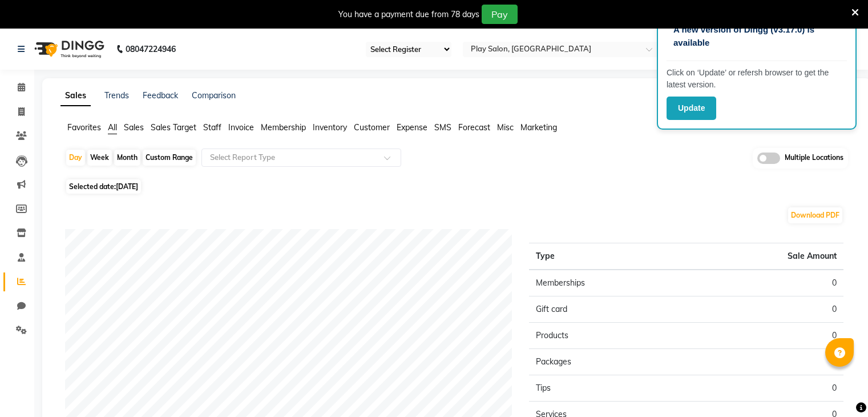 The height and width of the screenshot is (417, 868). Describe the element at coordinates (112, 127) in the screenshot. I see `span: All` at that location.